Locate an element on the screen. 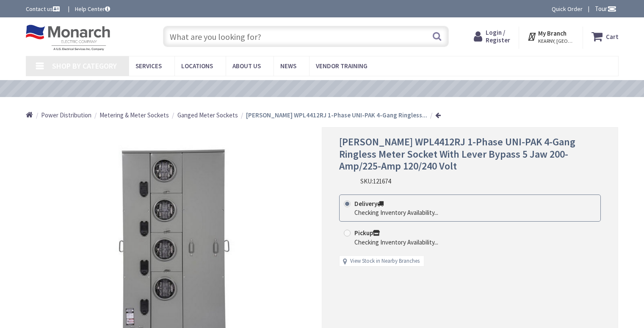  a: Contact us is located at coordinates (44, 9).